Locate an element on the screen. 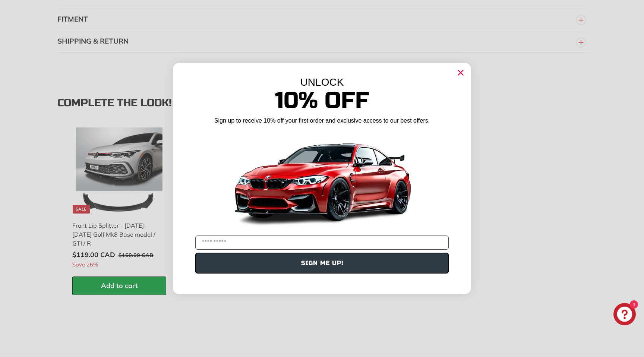  input: YOUR EMAIL is located at coordinates (322, 242).